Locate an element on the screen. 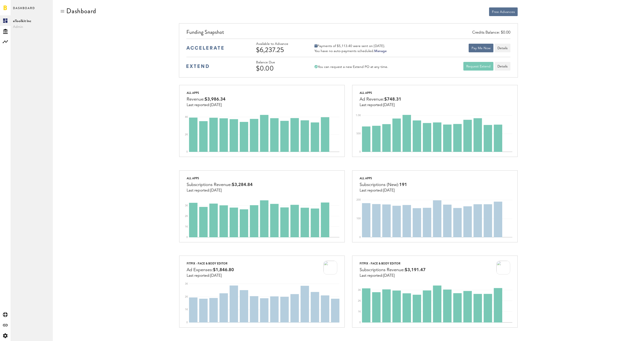  div: $6,237.25 is located at coordinates (279, 50).